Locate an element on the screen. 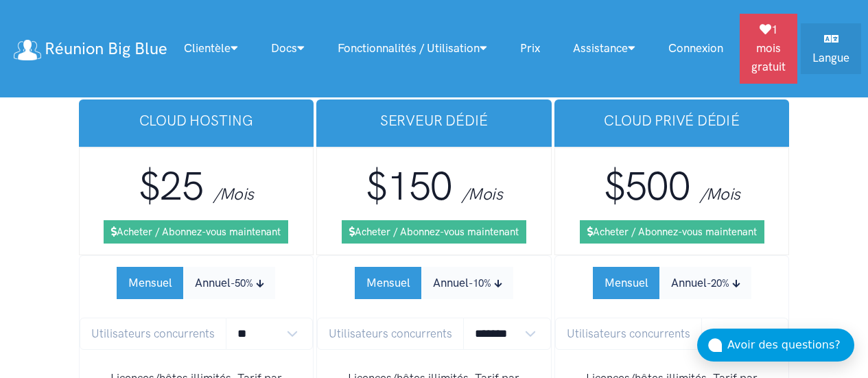  a: Fonctionnalités / utilisation is located at coordinates (413, 48).